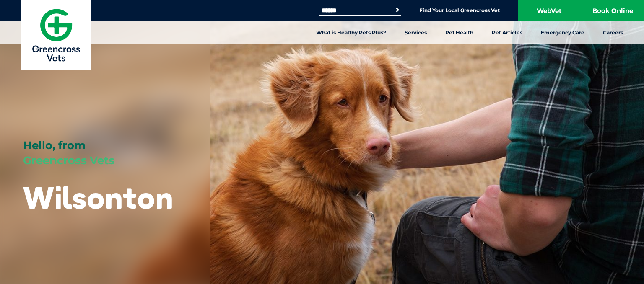 The image size is (644, 284). Describe the element at coordinates (69, 161) in the screenshot. I see `span: Greencross Vets` at that location.